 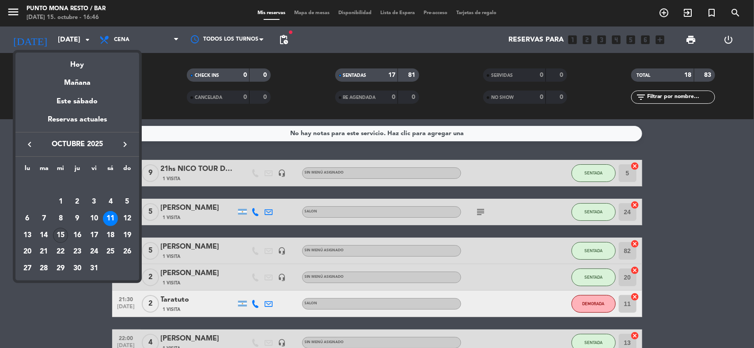 What do you see at coordinates (125, 144) in the screenshot?
I see `button: keyboard_arrow_right` at bounding box center [125, 144].